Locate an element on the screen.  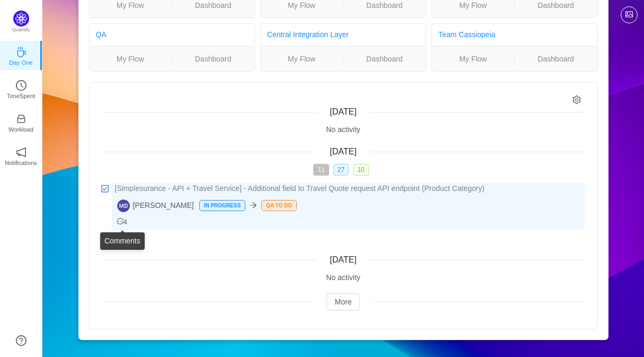
i: icon: clock-circle is located at coordinates (22, 86).